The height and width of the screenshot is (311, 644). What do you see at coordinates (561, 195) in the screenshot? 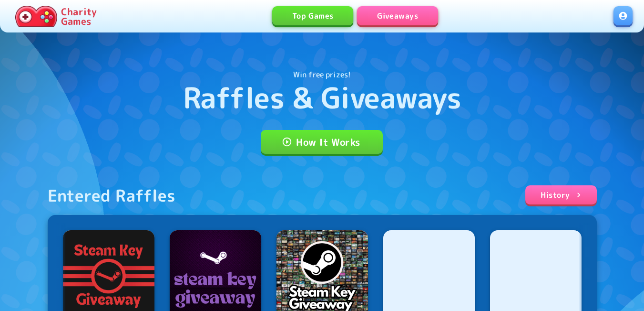
I see `a: History` at bounding box center [561, 195].